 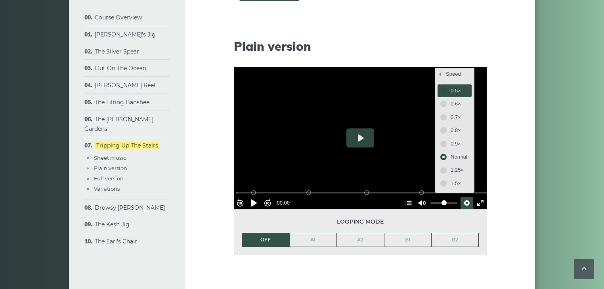 I want to click on a: B2, so click(x=455, y=240).